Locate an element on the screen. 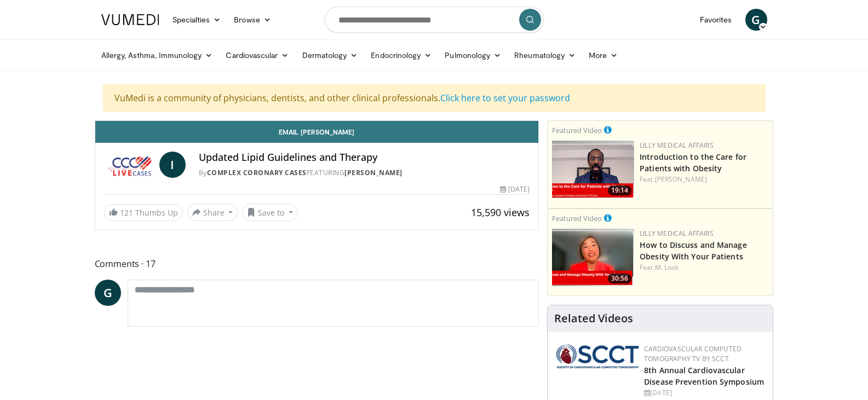 This screenshot has width=868, height=400. a: Specialties is located at coordinates (196, 19).